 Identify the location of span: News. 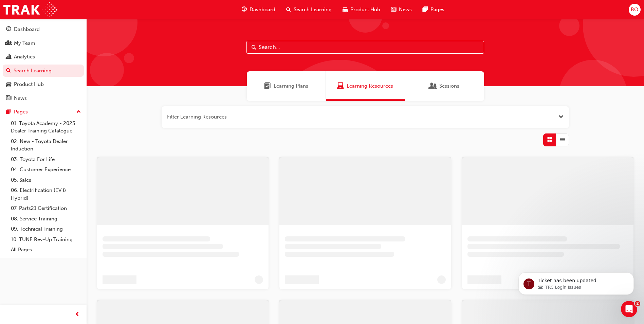
(405, 9).